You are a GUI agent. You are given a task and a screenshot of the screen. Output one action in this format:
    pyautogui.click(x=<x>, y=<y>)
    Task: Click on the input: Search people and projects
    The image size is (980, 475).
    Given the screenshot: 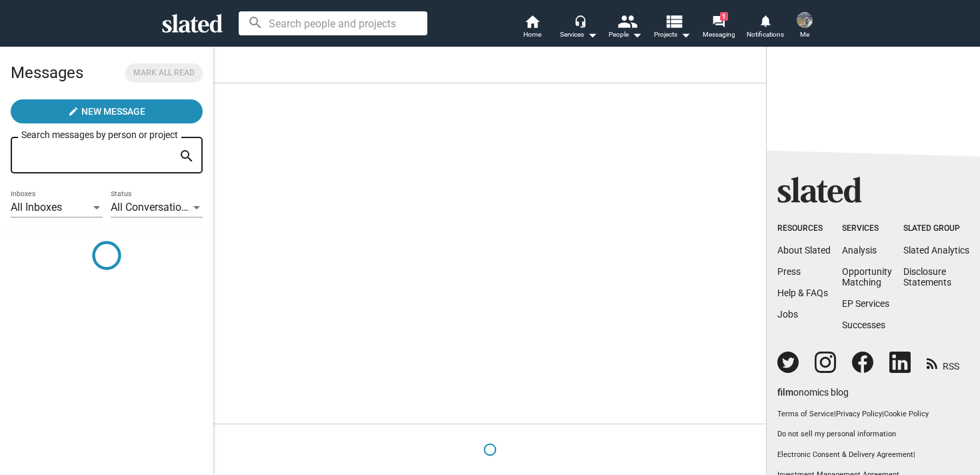 What is the action you would take?
    pyautogui.click(x=333, y=23)
    